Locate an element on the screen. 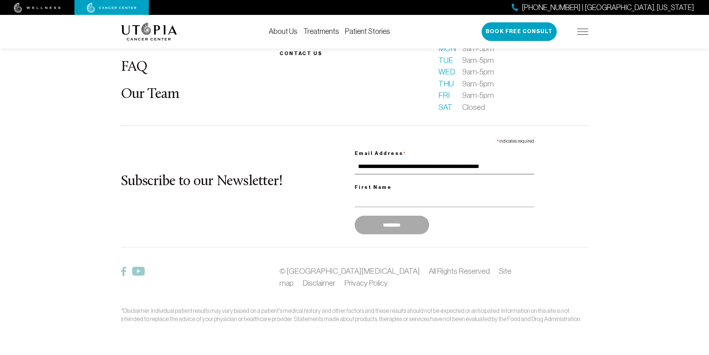 This screenshot has width=709, height=355. img: cancer center is located at coordinates (112, 8).